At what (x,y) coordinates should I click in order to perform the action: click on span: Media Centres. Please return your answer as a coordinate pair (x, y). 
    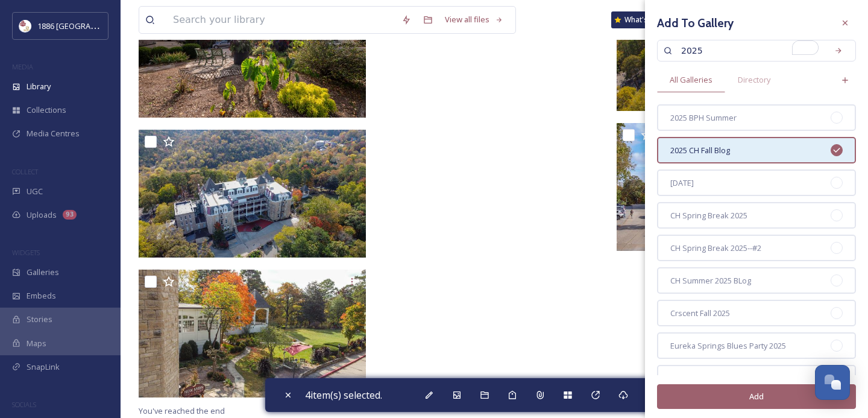
    Looking at the image, I should click on (53, 133).